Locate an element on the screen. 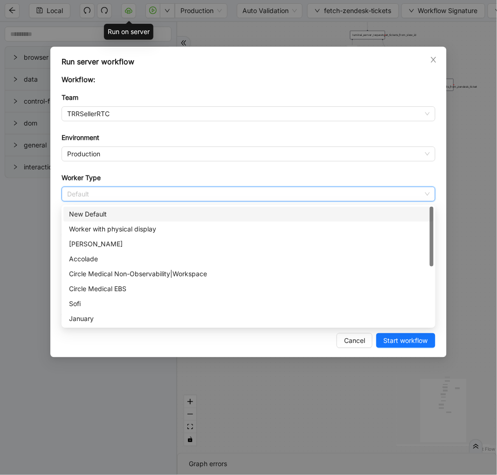 This screenshot has height=475, width=497. div: Sofi is located at coordinates (249, 304).